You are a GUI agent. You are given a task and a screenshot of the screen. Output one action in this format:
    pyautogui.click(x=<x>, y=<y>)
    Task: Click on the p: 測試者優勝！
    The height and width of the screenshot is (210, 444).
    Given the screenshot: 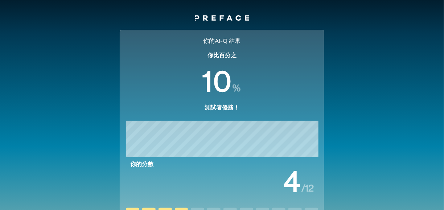 What is the action you would take?
    pyautogui.click(x=222, y=108)
    